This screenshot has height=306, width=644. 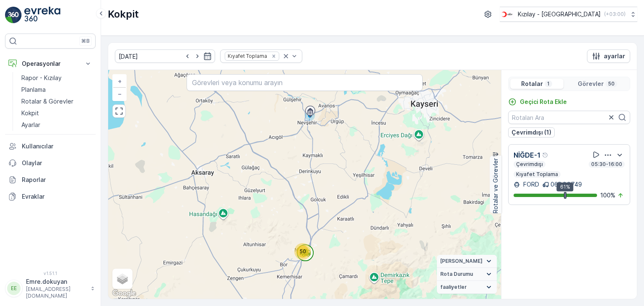 I want to click on p: NİĞDE-1, so click(x=527, y=155).